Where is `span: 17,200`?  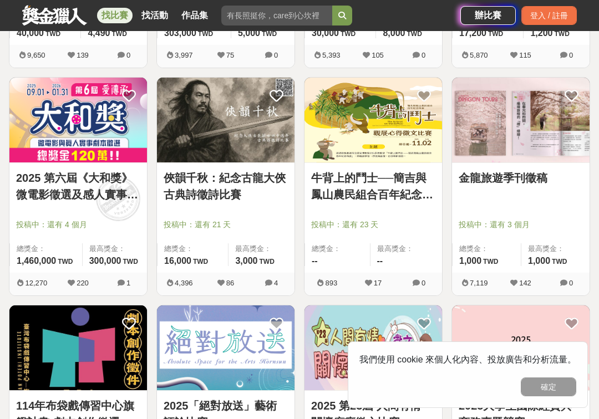
span: 17,200 is located at coordinates (473, 33).